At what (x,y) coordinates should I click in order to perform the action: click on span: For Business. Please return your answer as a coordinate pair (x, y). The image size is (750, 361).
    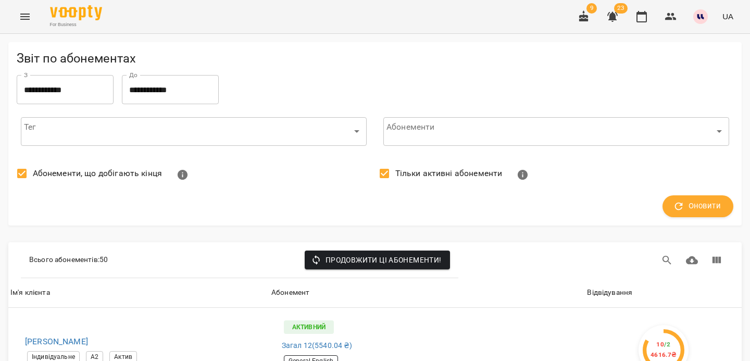
    Looking at the image, I should click on (76, 24).